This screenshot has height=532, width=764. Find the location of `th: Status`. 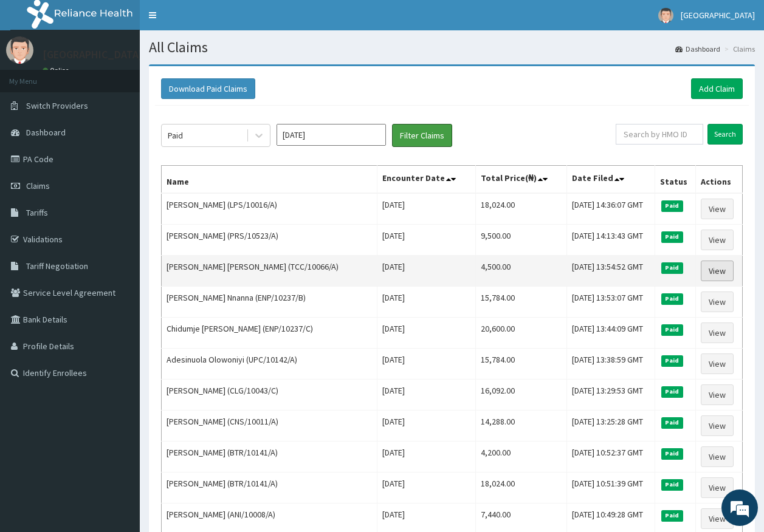

th: Status is located at coordinates (675, 180).